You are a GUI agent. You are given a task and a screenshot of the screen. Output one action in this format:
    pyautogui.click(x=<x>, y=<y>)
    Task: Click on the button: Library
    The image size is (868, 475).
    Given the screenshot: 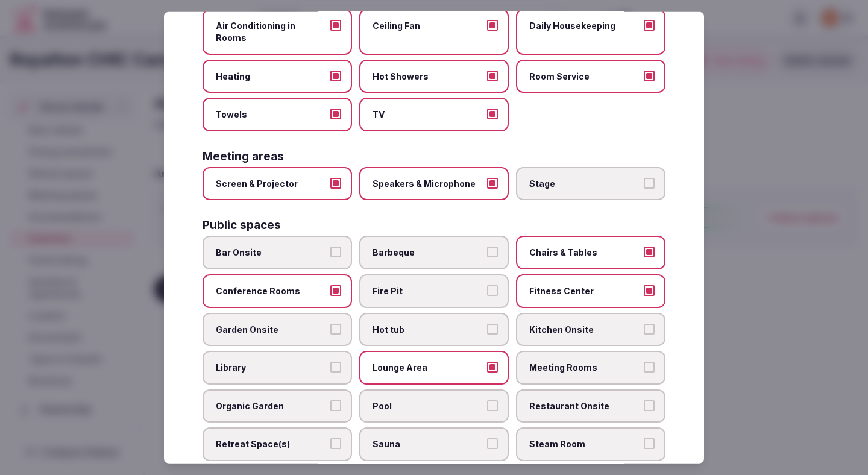 What is the action you would take?
    pyautogui.click(x=336, y=367)
    